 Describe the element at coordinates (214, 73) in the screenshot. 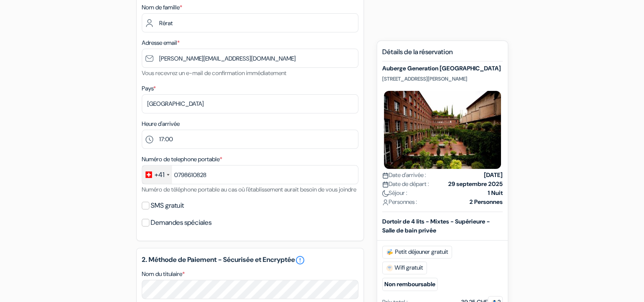

I see `small: Vous recevrez un e-mail de confirmation immédiatement` at that location.